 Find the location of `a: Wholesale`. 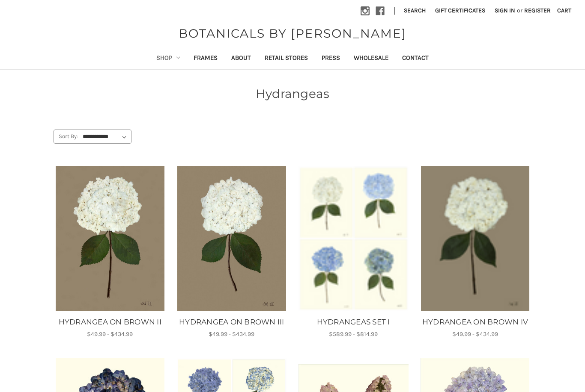

a: Wholesale is located at coordinates (371, 59).